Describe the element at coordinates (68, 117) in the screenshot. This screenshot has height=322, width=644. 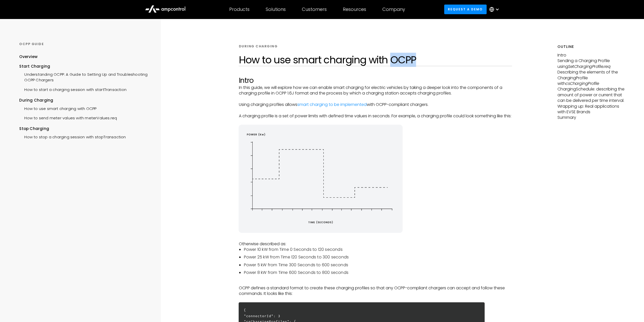
I see `div: How to send meter values with meterValues.req` at that location.